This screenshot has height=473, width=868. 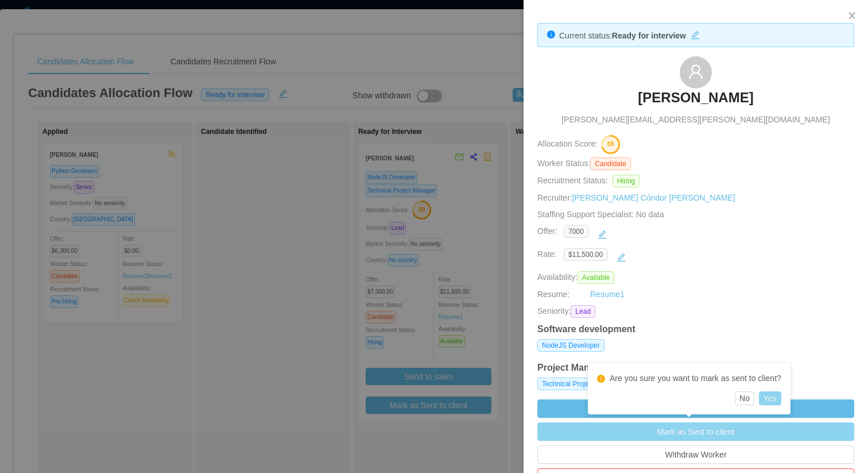 What do you see at coordinates (576, 232) in the screenshot?
I see `span: 7000` at bounding box center [576, 232].